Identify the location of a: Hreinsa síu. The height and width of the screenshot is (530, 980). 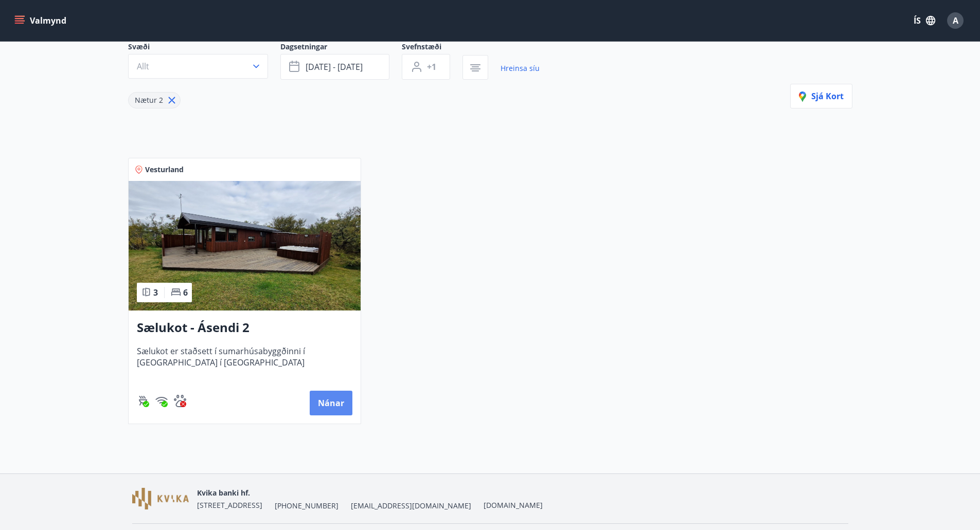
(520, 68).